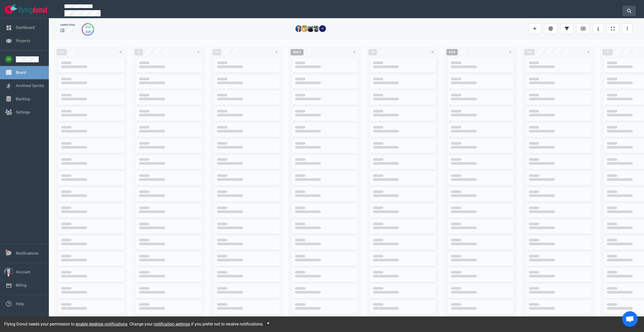  What do you see at coordinates (21, 73) in the screenshot?
I see `a: Board` at bounding box center [21, 73].